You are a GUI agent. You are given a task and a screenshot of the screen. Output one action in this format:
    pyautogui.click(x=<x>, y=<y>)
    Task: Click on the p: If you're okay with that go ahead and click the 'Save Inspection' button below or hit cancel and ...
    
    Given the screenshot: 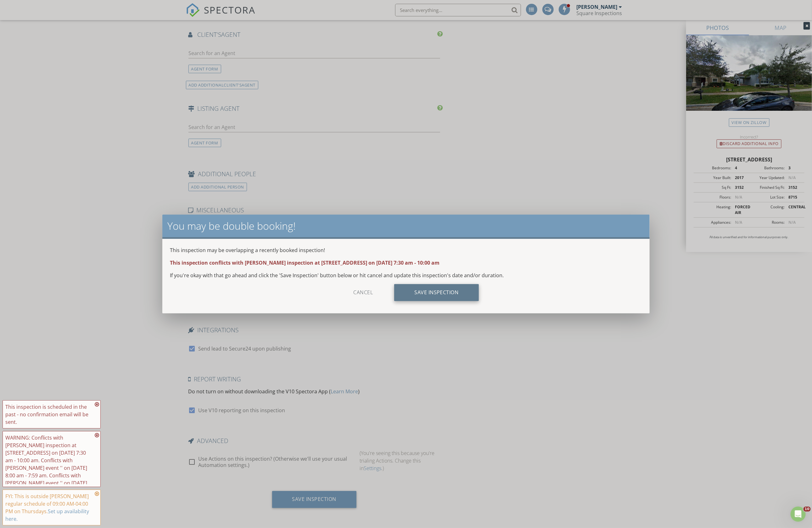 What is the action you would take?
    pyautogui.click(x=406, y=275)
    